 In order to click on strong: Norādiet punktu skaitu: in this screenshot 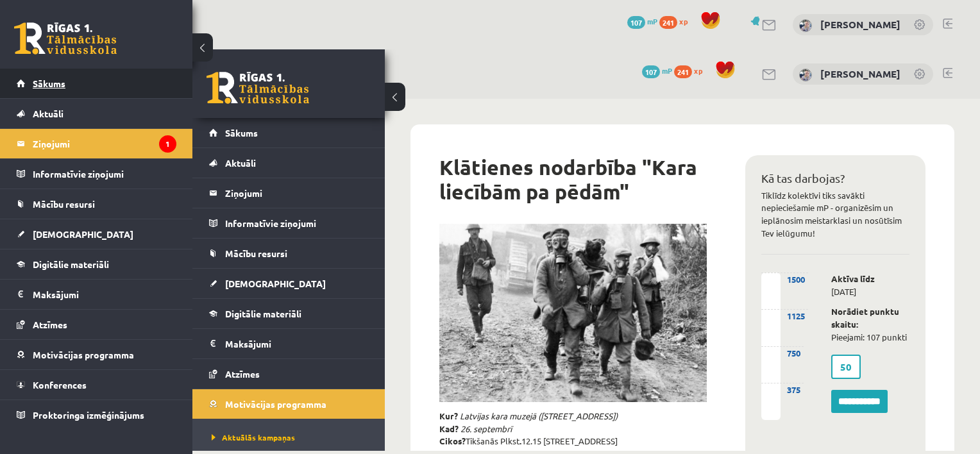, I will do `click(673, 268)`.